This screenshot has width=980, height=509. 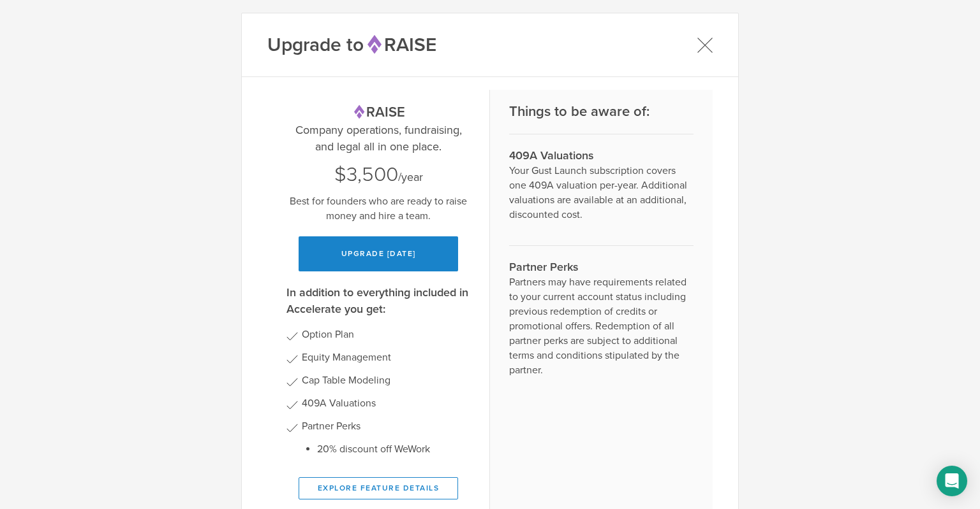 What do you see at coordinates (386, 357) in the screenshot?
I see `li: Equity Management` at bounding box center [386, 357].